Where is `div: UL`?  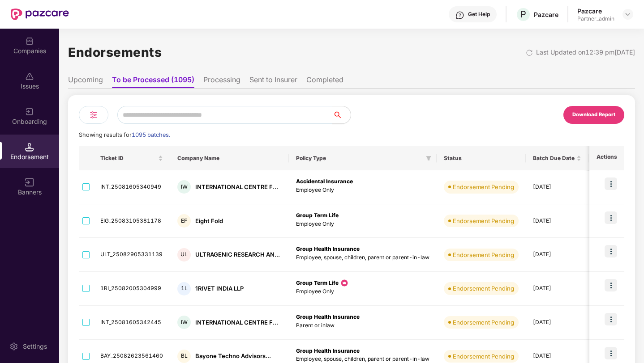
div: UL is located at coordinates (184, 255).